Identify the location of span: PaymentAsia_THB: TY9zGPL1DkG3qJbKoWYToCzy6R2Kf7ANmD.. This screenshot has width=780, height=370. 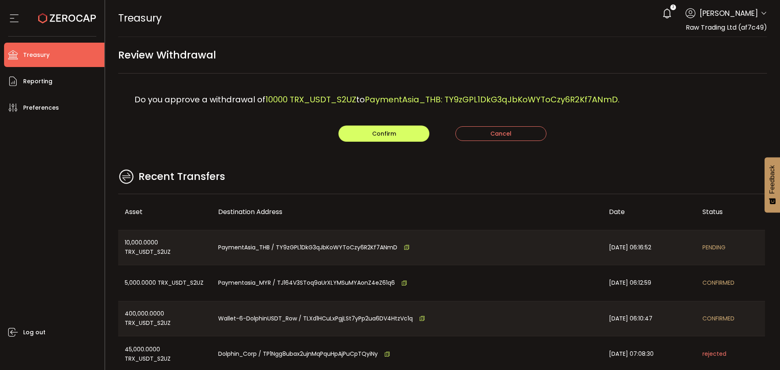
(492, 100).